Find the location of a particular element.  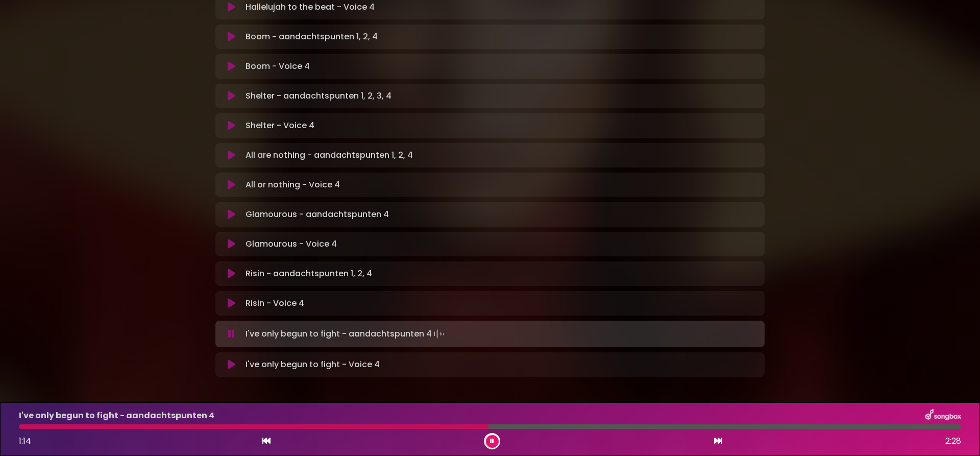

p: I've only begun to fight - Voice 4 is located at coordinates (313, 364).